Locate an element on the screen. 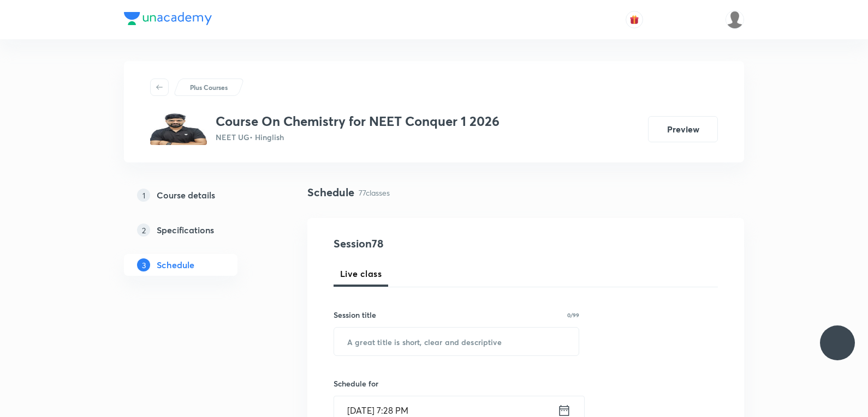 Image resolution: width=868 pixels, height=417 pixels. img: Company Logo is located at coordinates (168, 19).